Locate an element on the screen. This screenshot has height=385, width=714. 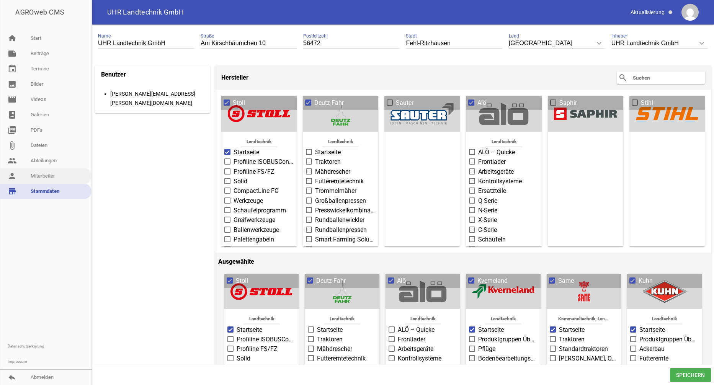
span: Raupentraktoren is located at coordinates (581, 369).